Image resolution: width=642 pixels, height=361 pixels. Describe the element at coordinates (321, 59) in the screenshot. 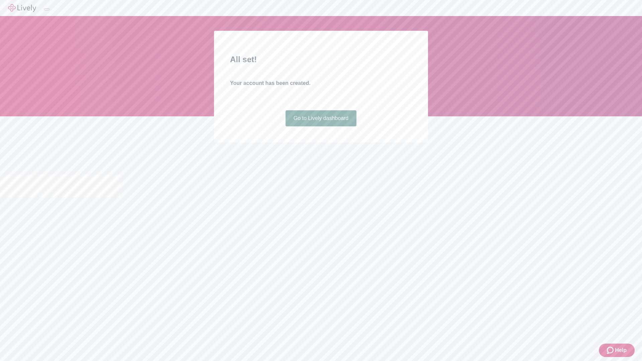

I see `h2: All set!` at that location.